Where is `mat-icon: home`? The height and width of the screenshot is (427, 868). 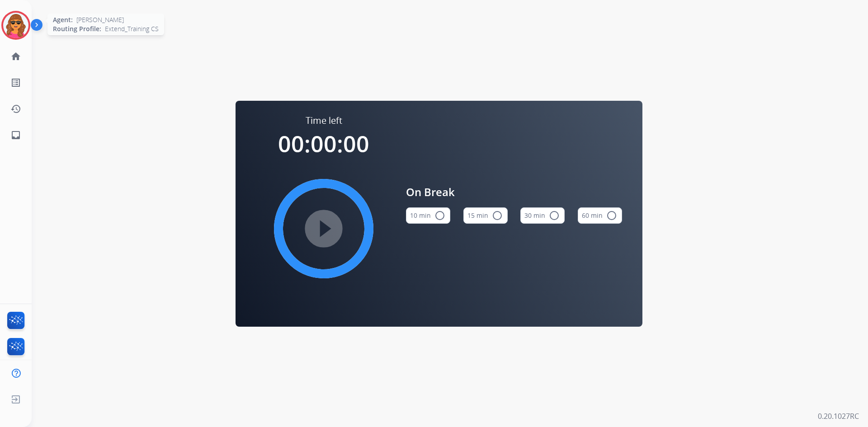 mat-icon: home is located at coordinates (16, 57).